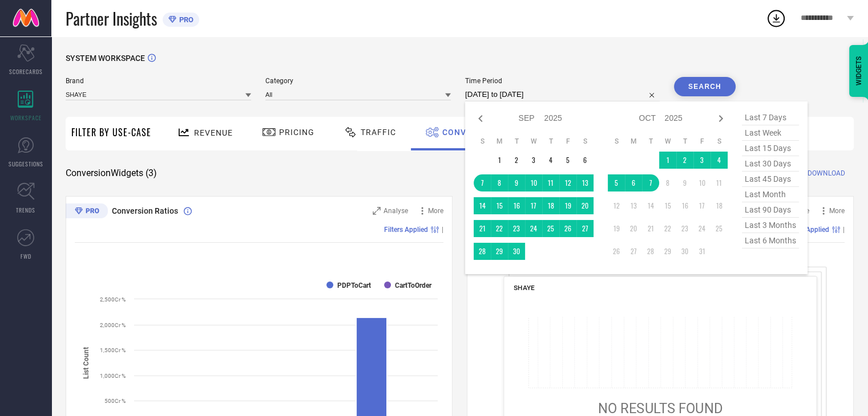 This screenshot has width=868, height=416. What do you see at coordinates (568, 160) in the screenshot?
I see `td: Fri Sep 05 2025` at bounding box center [568, 160].